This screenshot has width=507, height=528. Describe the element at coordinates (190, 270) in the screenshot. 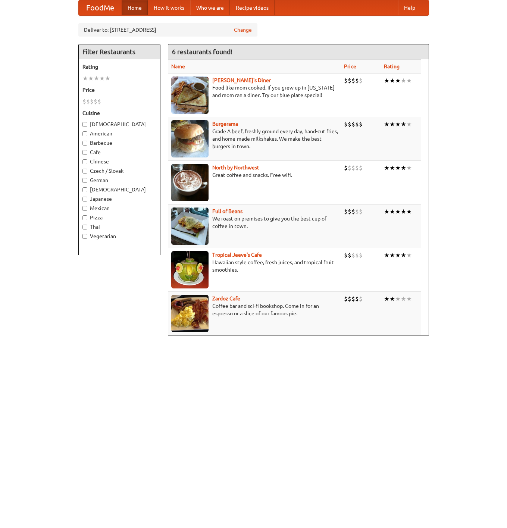

I see `img: jeeves.jpg` at that location.